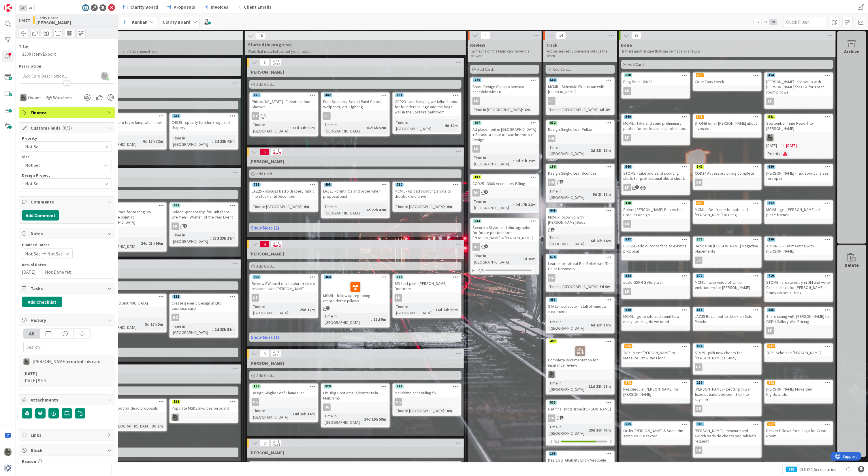 The height and width of the screenshot is (476, 868). What do you see at coordinates (727, 240) in the screenshot?
I see `div: 573` at bounding box center [727, 240].